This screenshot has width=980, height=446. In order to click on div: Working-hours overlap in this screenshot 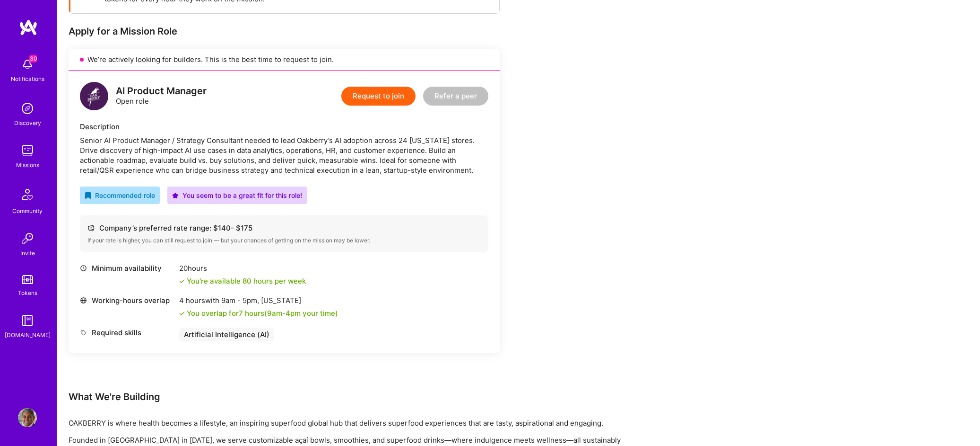, I will do `click(127, 300)`.